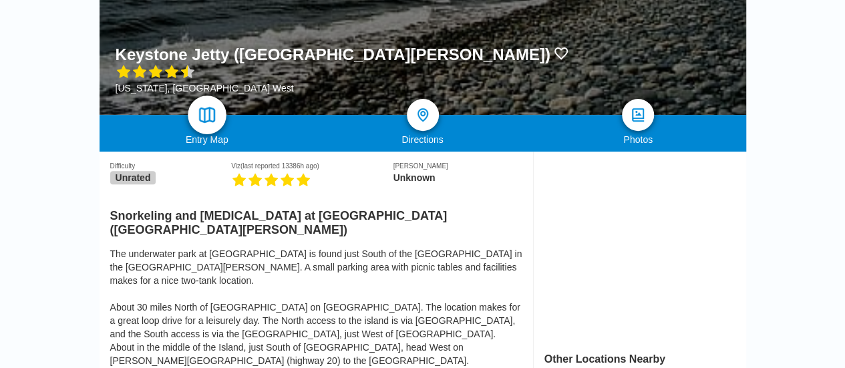 The width and height of the screenshot is (845, 368). I want to click on img: photos, so click(638, 115).